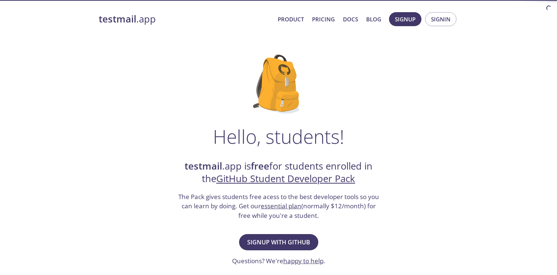 The height and width of the screenshot is (275, 557). Describe the element at coordinates (185, 19) in the screenshot. I see `a: testmail.app` at that location.